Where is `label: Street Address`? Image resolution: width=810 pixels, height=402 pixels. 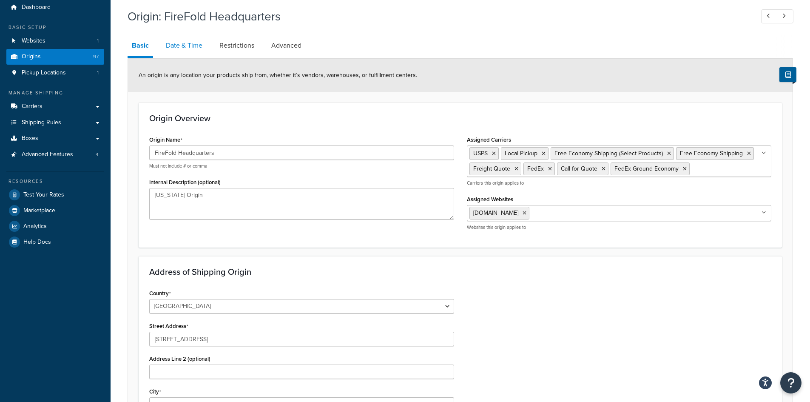
label: Street Address is located at coordinates (169, 326).